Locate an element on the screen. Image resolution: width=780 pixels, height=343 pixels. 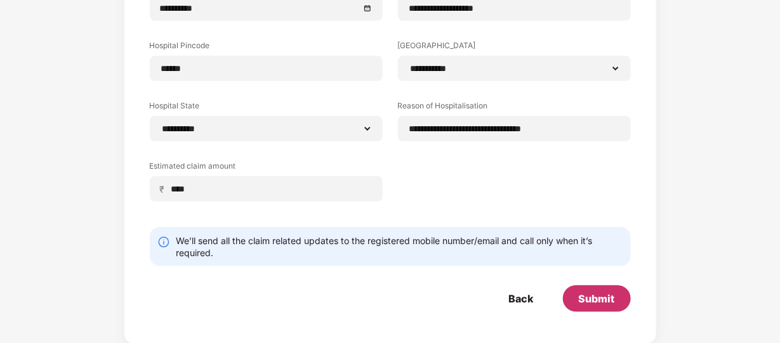
label: Hospital State is located at coordinates (266, 108).